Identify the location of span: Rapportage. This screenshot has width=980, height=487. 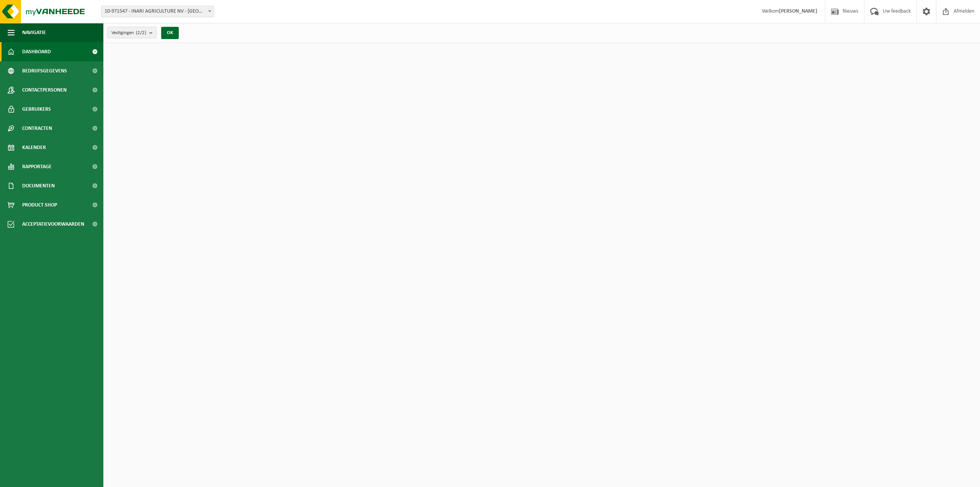
(37, 167).